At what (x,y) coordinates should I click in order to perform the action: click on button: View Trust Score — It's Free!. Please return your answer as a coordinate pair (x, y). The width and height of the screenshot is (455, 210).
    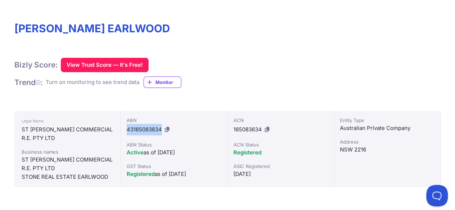
    Looking at the image, I should click on (105, 65).